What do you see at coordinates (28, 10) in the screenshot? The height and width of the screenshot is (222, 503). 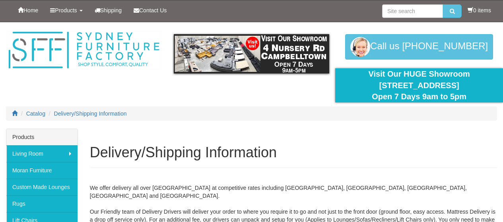 I see `a: Home` at bounding box center [28, 10].